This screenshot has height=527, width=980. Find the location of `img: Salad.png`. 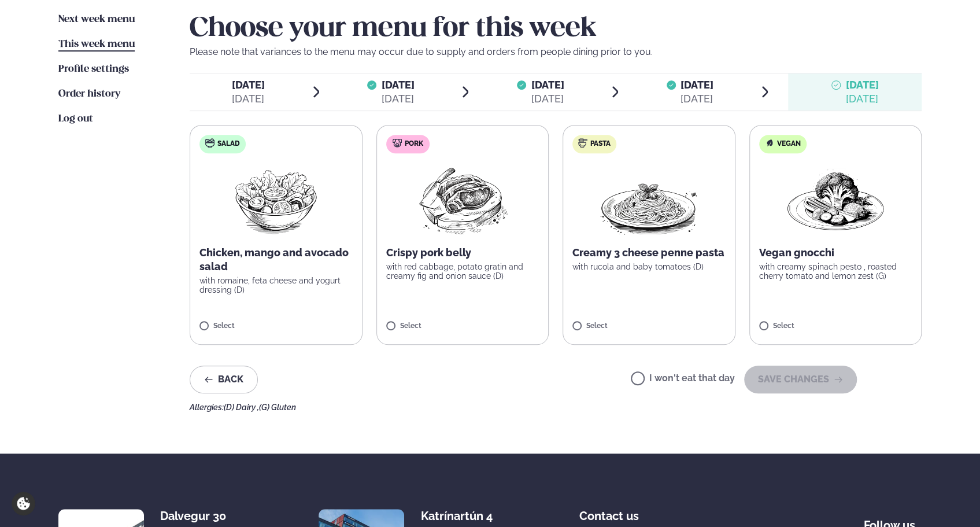

img: Salad.png is located at coordinates (275, 199).